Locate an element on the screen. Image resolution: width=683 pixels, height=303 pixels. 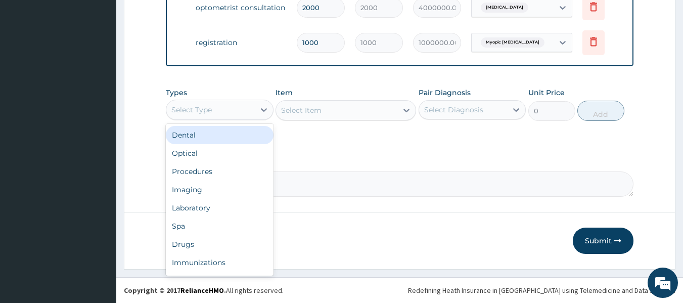
strong: Copyright © 2017 . is located at coordinates (175, 290).